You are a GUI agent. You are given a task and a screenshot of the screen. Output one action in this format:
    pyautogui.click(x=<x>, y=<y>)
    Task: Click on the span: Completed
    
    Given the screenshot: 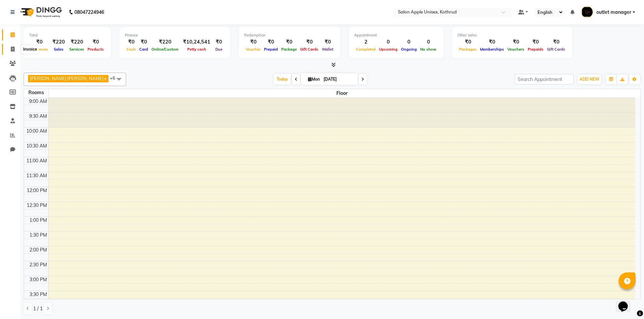 What is the action you would take?
    pyautogui.click(x=366, y=49)
    